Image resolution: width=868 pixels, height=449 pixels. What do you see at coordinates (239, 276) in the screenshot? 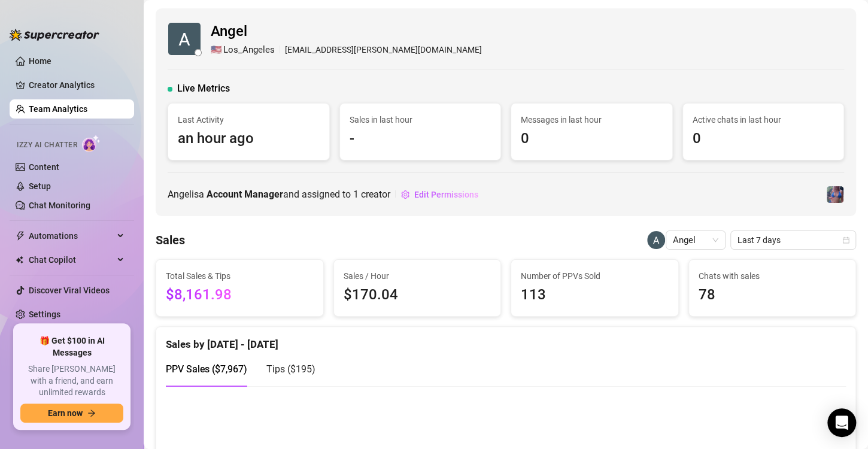
I see `span: Total Sales & Tips` at bounding box center [239, 276].